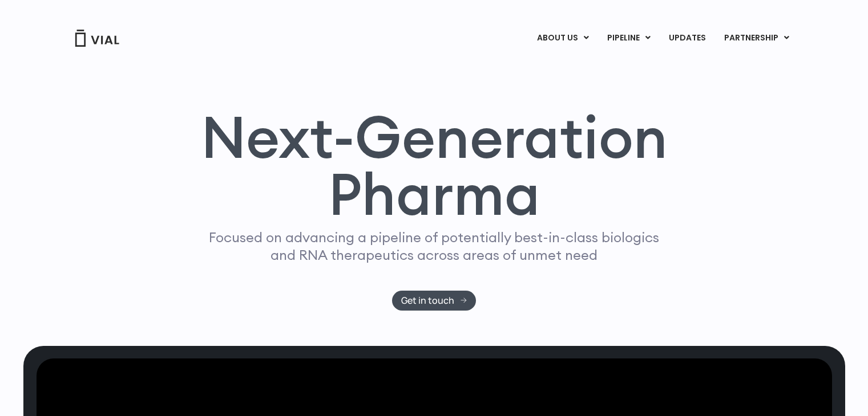 This screenshot has height=416, width=868. Describe the element at coordinates (434, 246) in the screenshot. I see `p: Focused on advancing a pipeline of potentially best-in-class biologics and RNA therapeutics acros...` at that location.